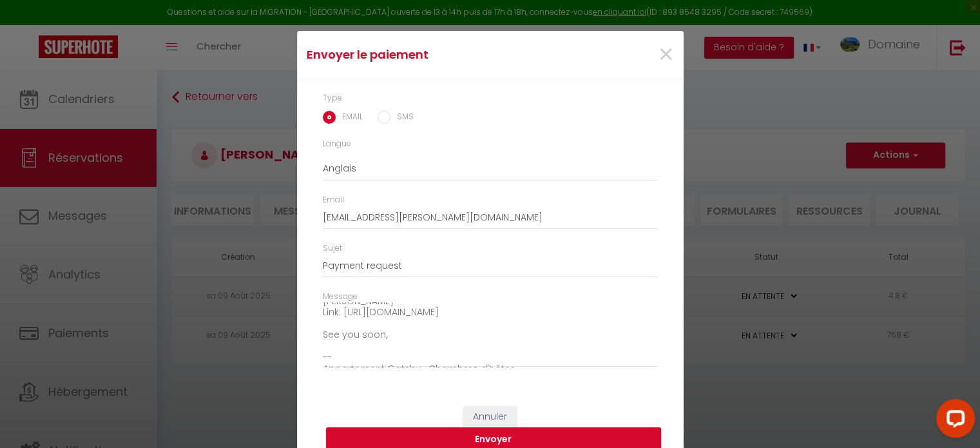 The image size is (980, 448). What do you see at coordinates (333, 200) in the screenshot?
I see `label: Email` at bounding box center [333, 200].